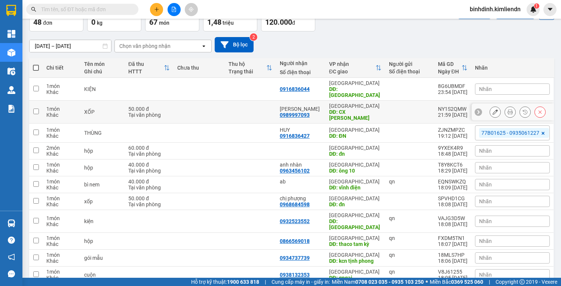  Describe the element at coordinates (352, 71) in the screenshot. I see `div: ĐC giao` at that location.